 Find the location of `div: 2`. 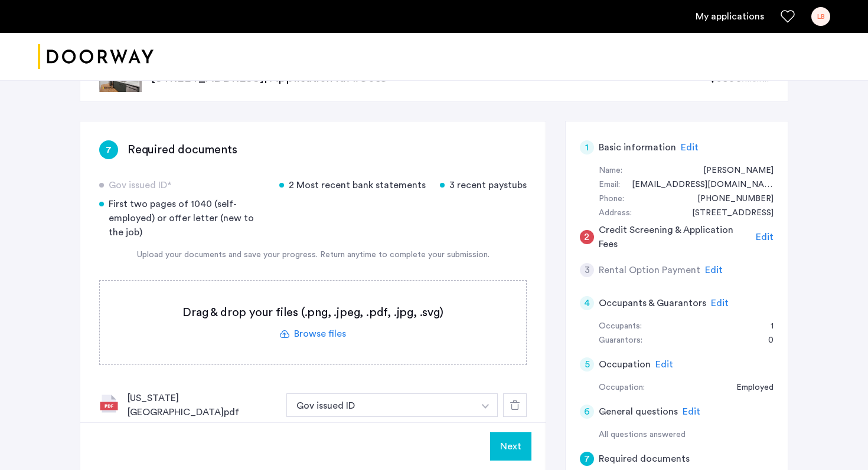

div: 2 is located at coordinates (587, 237).